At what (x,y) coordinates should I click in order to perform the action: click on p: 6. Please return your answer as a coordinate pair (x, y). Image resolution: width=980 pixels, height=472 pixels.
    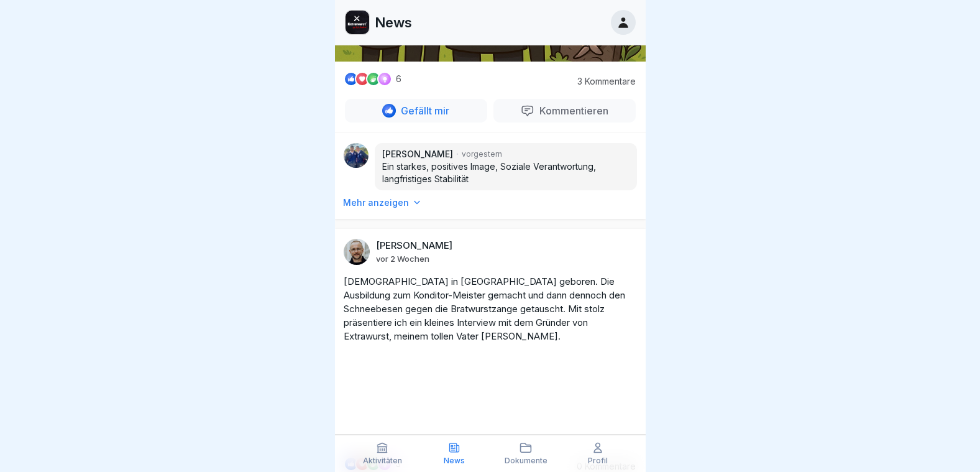
    Looking at the image, I should click on (398, 79).